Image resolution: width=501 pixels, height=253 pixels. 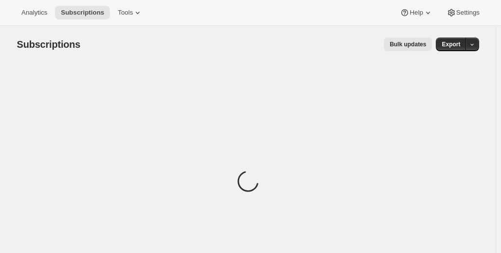 I want to click on span: Analytics, so click(x=34, y=13).